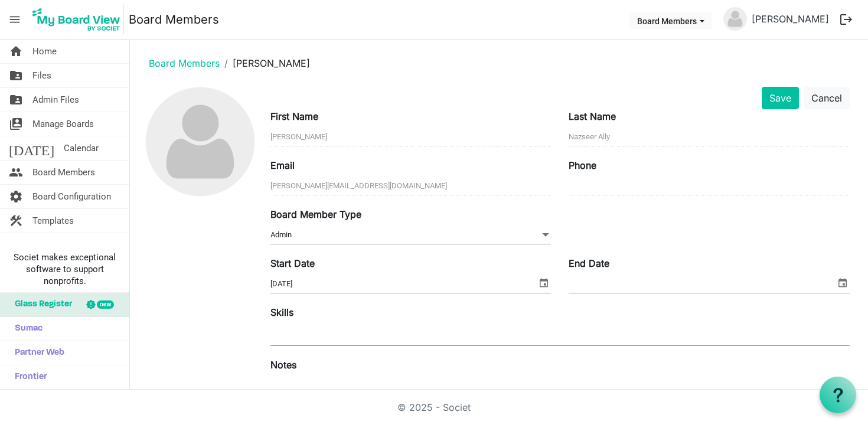  I want to click on span: Manage Boards, so click(63, 124).